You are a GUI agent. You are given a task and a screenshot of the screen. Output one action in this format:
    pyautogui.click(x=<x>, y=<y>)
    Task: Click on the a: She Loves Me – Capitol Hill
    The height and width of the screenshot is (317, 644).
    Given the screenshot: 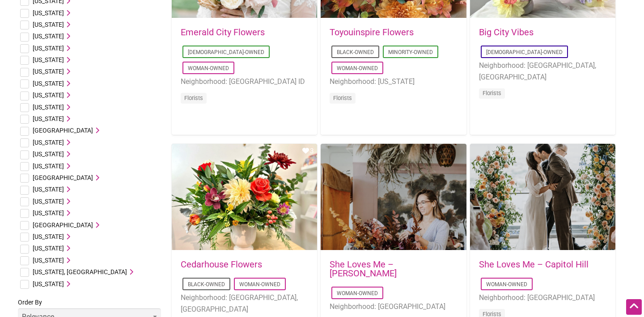 What is the action you would take?
    pyautogui.click(x=533, y=264)
    